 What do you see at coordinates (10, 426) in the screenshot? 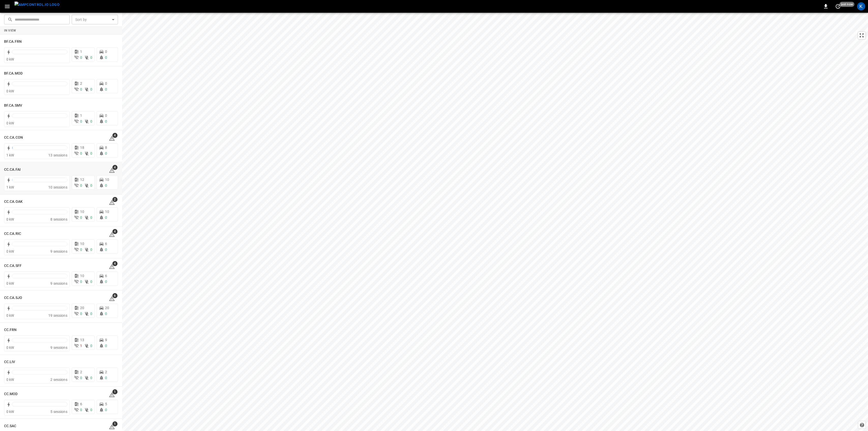
I see `h6: CC.SAC` at bounding box center [10, 426].